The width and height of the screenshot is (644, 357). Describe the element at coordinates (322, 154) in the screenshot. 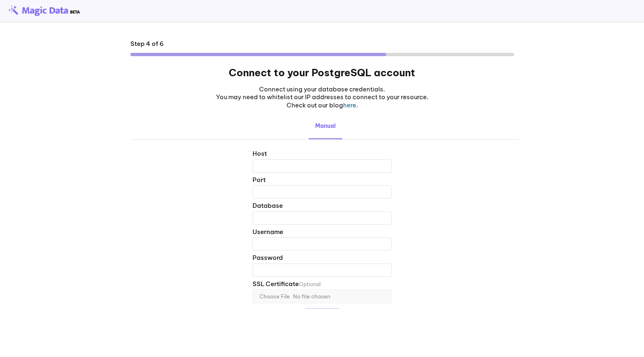

I see `div: Host` at that location.